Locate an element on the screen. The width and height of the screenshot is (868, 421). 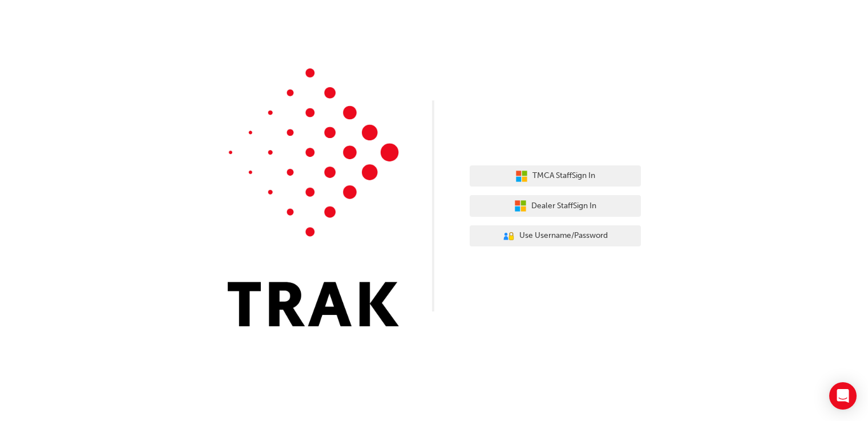
button: Dealer StaffSign In is located at coordinates (555, 206).